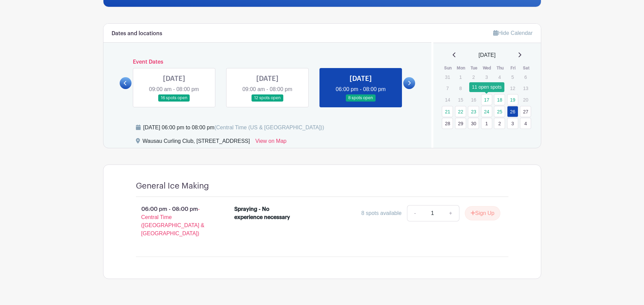 The width and height of the screenshot is (644, 305). I want to click on a: 2, so click(499, 123).